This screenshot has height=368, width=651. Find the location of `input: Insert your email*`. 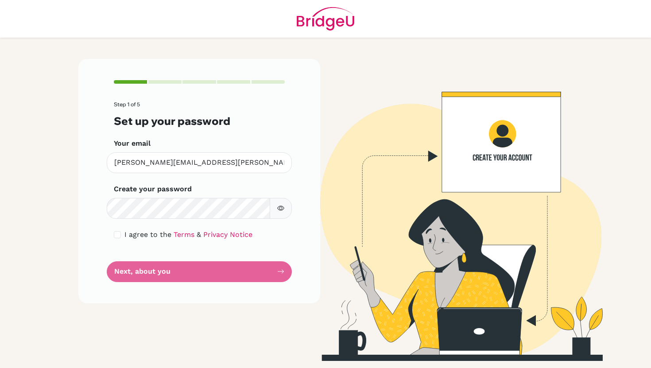

input: Insert your email* is located at coordinates (199, 162).